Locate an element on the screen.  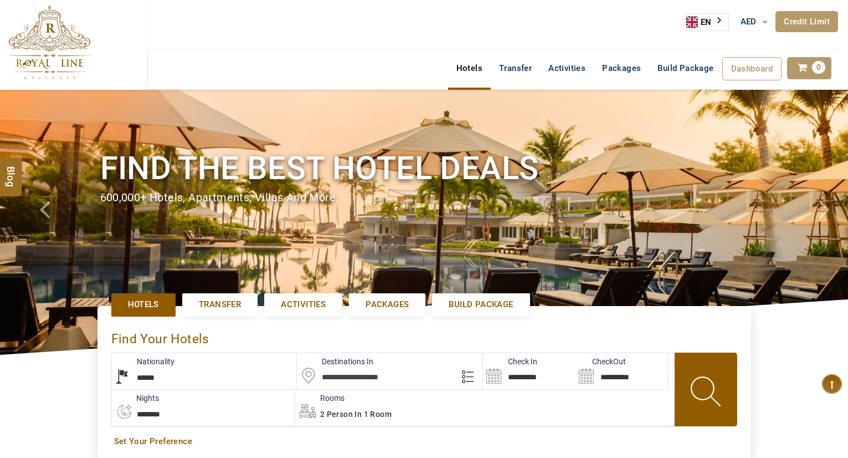
span: 2 Person in 1 Room is located at coordinates (356, 414).